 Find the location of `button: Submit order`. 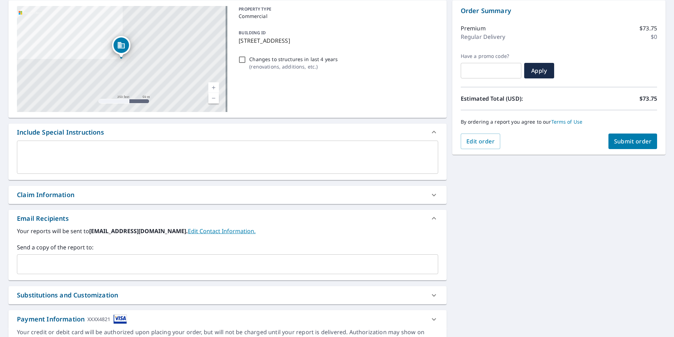

button: Submit order is located at coordinates (633, 141).